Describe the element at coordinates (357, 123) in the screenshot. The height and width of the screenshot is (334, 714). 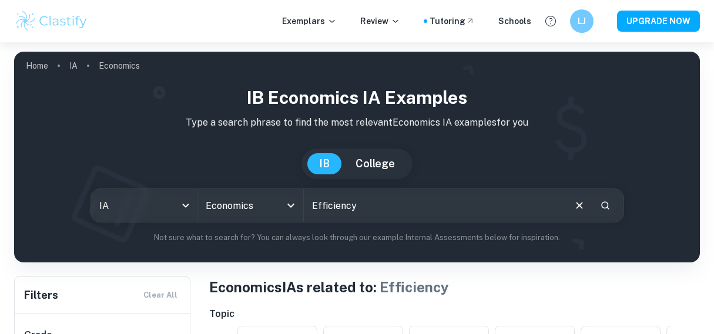
I see `p: Type a search phrase to find the most relevant Economics IA examples for you` at that location.